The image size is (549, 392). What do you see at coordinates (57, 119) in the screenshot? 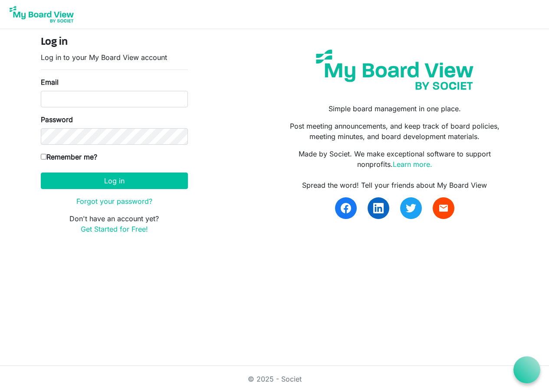
I see `label: Password` at bounding box center [57, 119].